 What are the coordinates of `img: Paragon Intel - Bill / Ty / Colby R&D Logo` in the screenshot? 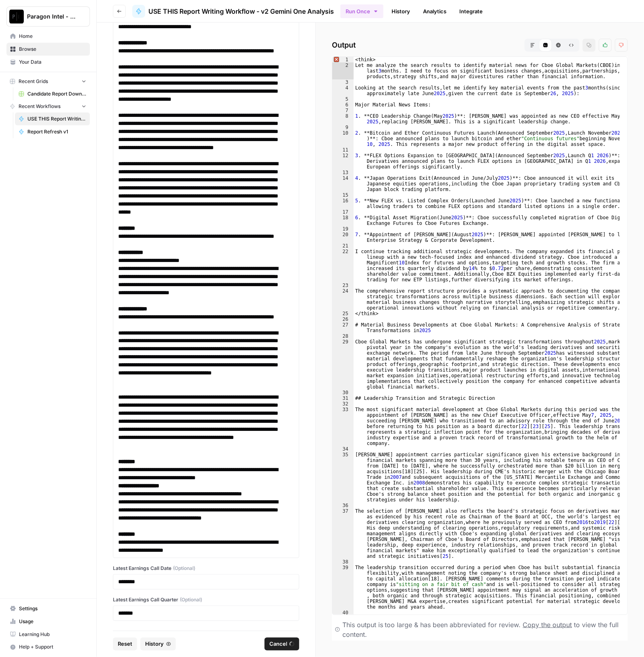 It's located at (16, 16).